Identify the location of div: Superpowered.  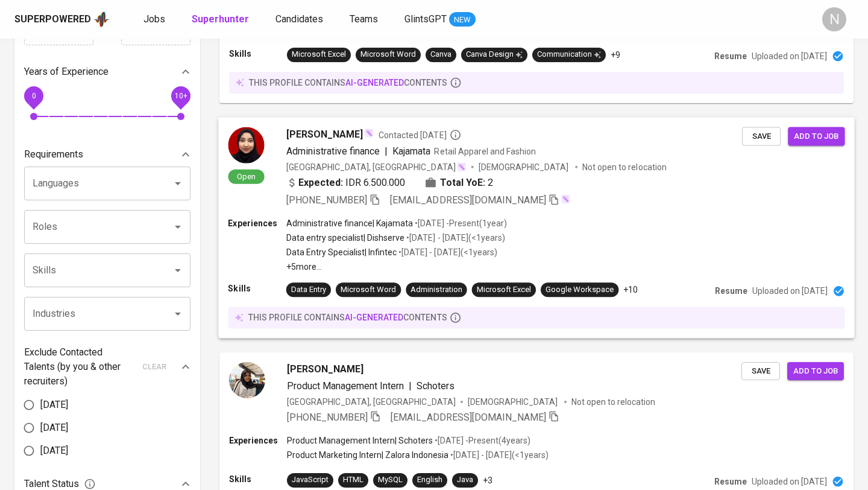
(53, 19).